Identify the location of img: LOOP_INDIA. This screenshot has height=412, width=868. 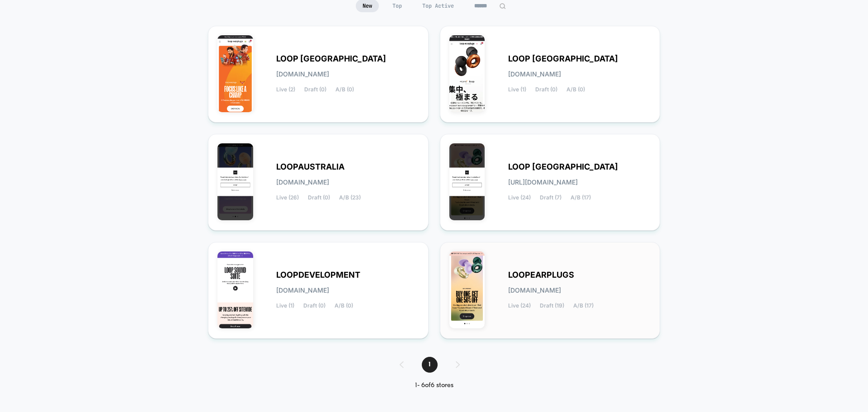
(235, 74).